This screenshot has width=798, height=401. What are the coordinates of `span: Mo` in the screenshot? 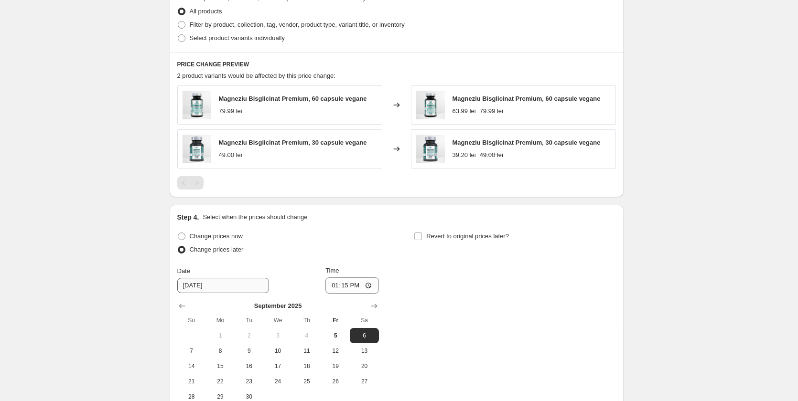 It's located at (220, 321).